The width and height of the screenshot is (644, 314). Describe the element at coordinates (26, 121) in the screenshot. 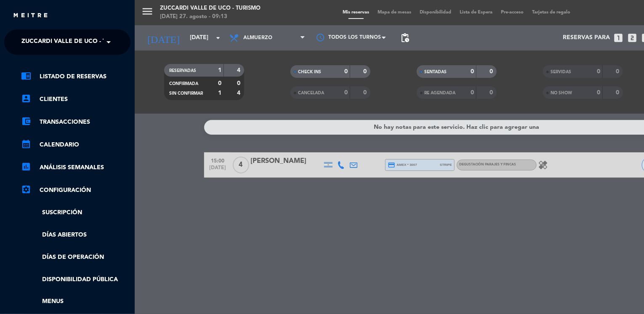

I see `i: account_balance_wallet` at that location.